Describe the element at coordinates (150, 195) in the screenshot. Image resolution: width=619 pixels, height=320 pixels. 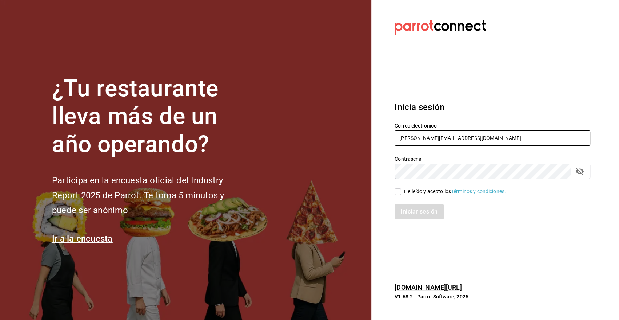
I see `h2: Participa en la encuesta oficial del Industry Report 2025 de Parrot. Te toma 5 minutos y puede se...` at that location.